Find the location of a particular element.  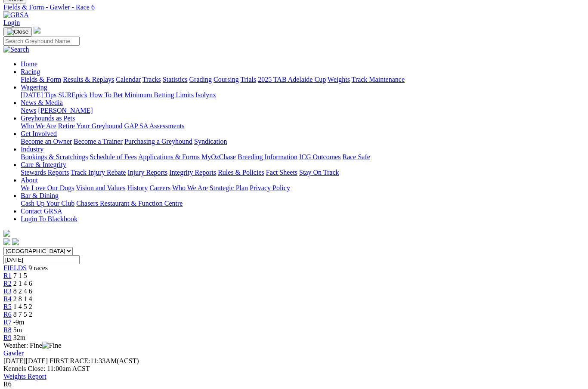

span: R5 is located at coordinates (7, 307).